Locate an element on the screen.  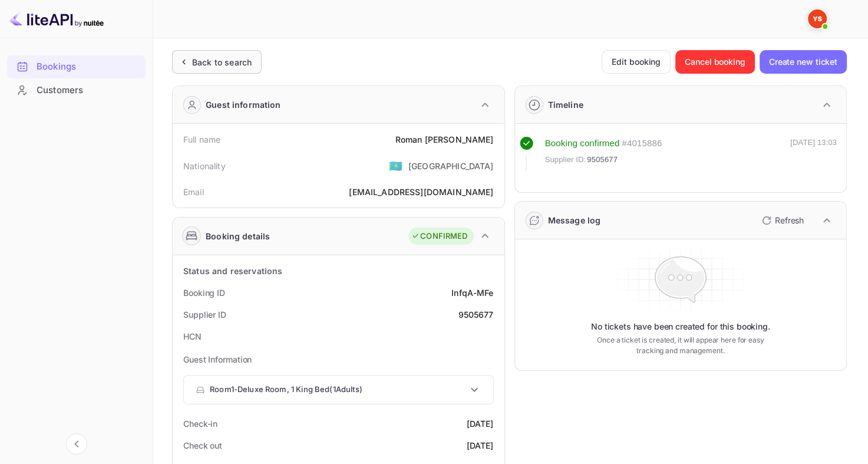
div: 9505677 is located at coordinates (476, 314).